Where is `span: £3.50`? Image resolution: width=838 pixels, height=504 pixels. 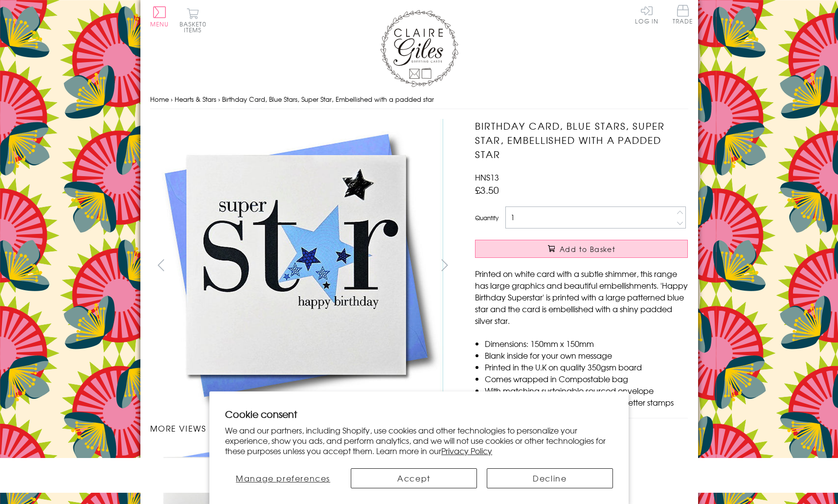 span: £3.50 is located at coordinates (487, 190).